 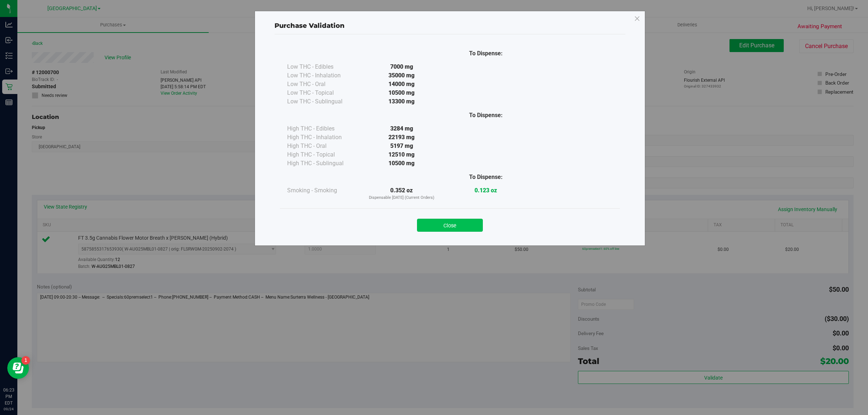 I want to click on div: 13300 mg, so click(x=402, y=102).